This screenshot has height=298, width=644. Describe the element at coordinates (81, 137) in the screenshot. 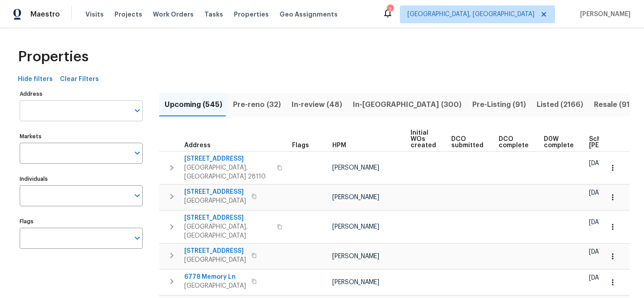

I see `label: Markets` at that location.